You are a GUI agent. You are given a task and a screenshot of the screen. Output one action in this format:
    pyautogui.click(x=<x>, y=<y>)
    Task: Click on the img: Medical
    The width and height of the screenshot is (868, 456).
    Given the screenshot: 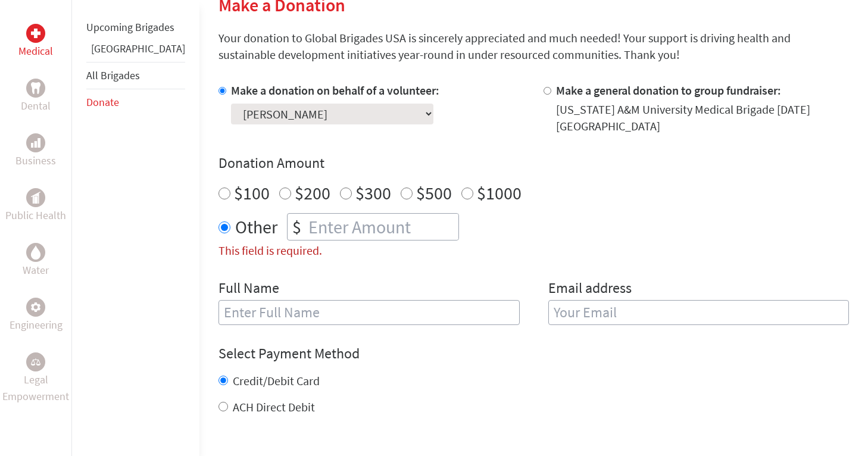 What is the action you would take?
    pyautogui.click(x=36, y=33)
    